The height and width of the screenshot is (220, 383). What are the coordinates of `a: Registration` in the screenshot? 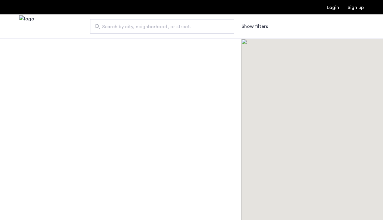 It's located at (356, 8).